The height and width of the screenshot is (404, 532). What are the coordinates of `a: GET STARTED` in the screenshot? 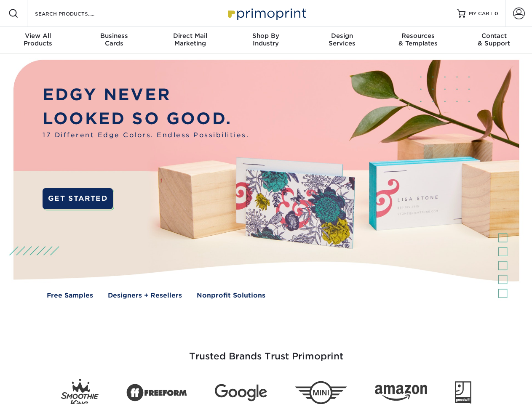 It's located at (77, 199).